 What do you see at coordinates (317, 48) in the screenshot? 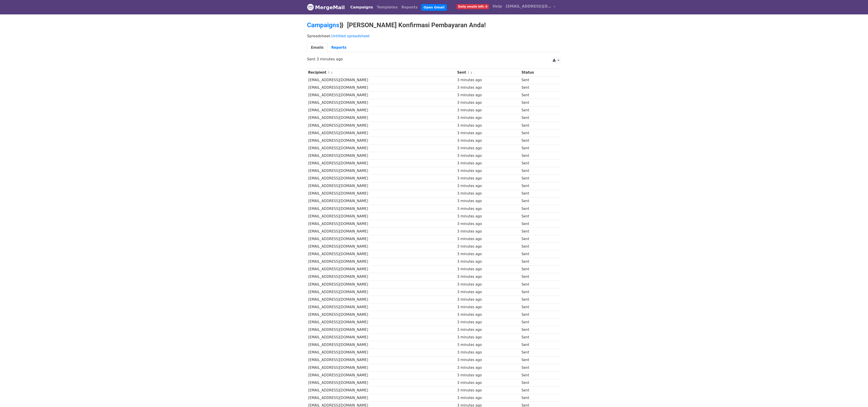
I see `a: Emails` at bounding box center [317, 48].